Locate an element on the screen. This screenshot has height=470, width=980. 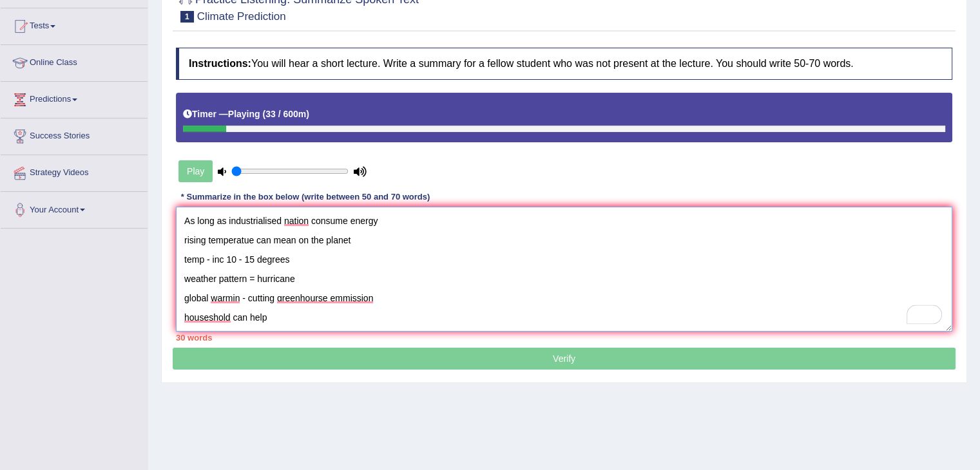
div: 30 words is located at coordinates (563, 338).